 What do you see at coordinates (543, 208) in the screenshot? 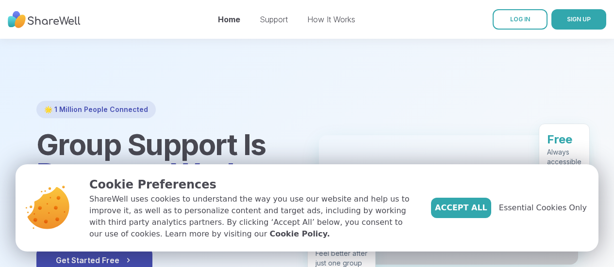
I see `span: Essential Cookies Only` at bounding box center [543, 208].